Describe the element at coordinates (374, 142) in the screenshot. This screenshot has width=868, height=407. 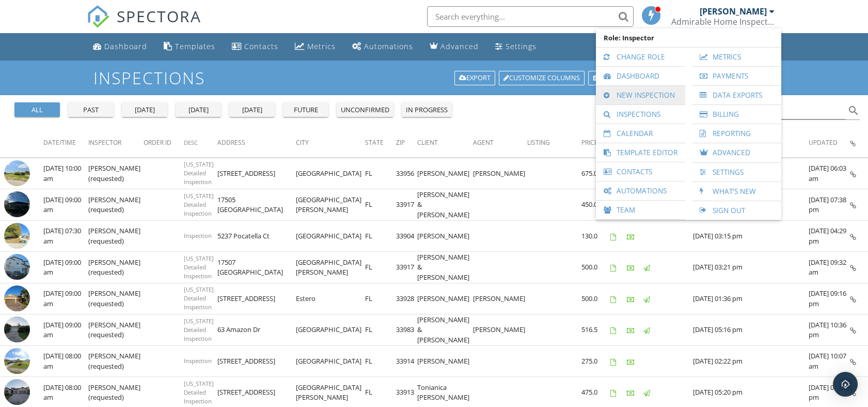
I see `span: State` at that location.